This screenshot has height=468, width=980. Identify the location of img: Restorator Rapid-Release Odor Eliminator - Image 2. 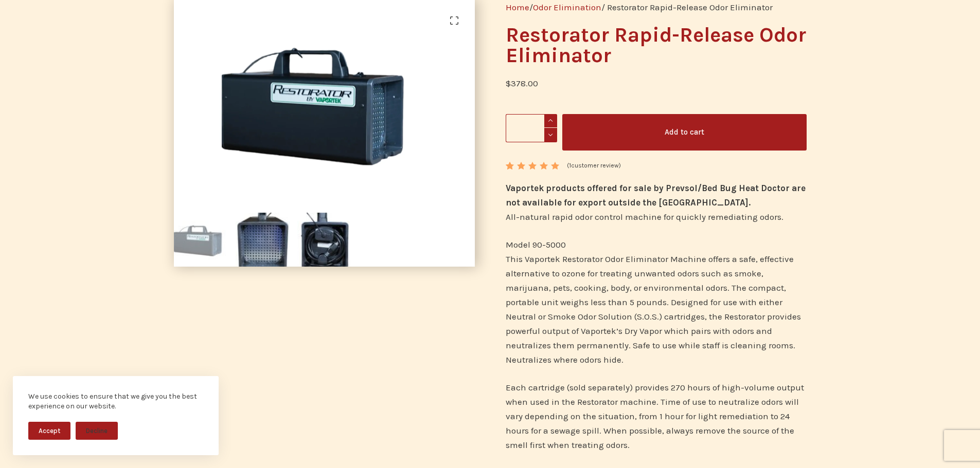
(262, 240).